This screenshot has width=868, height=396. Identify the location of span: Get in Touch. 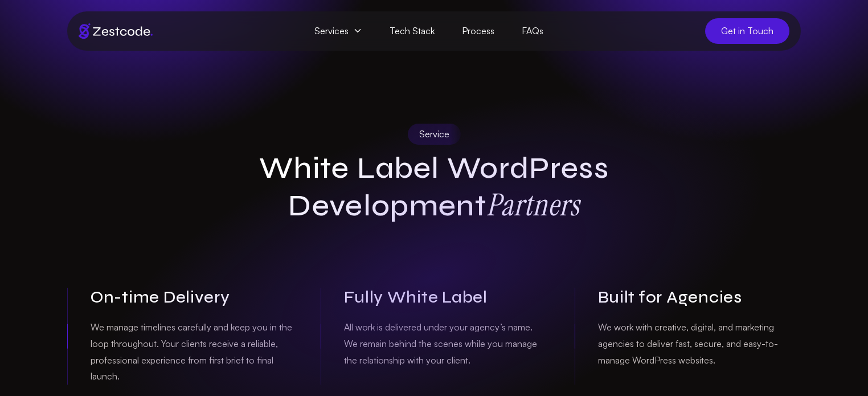
(748, 30).